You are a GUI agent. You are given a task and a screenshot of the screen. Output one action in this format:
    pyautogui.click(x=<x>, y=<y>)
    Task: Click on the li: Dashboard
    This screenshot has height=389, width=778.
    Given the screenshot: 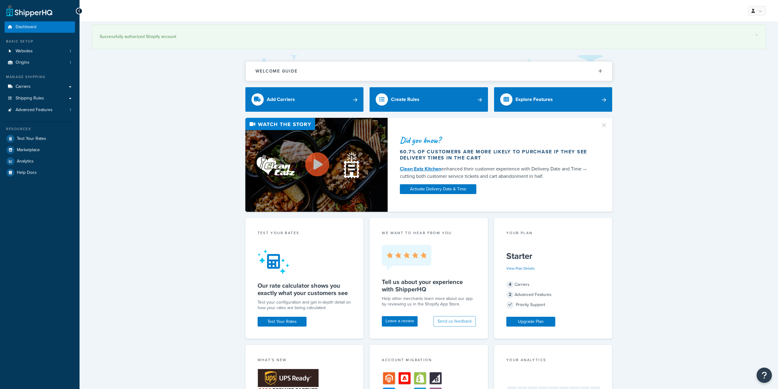 What is the action you would take?
    pyautogui.click(x=40, y=27)
    